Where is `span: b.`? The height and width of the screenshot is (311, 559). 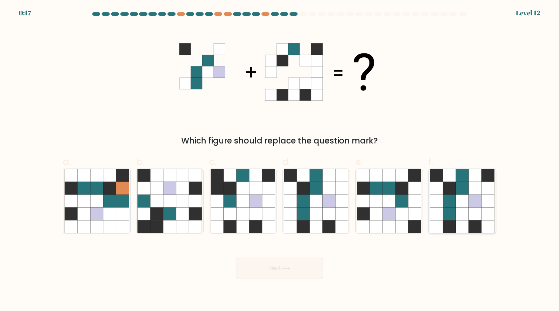
span: b. is located at coordinates (140, 162).